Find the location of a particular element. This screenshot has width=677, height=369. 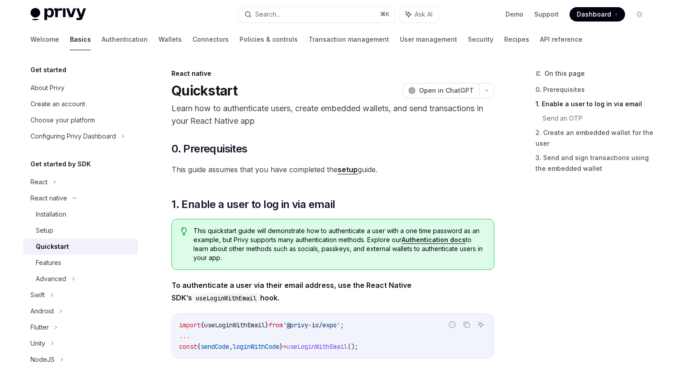

strong: To authenticate a user via their email address, use the React Native SDK’s hook. is located at coordinates (292, 291).